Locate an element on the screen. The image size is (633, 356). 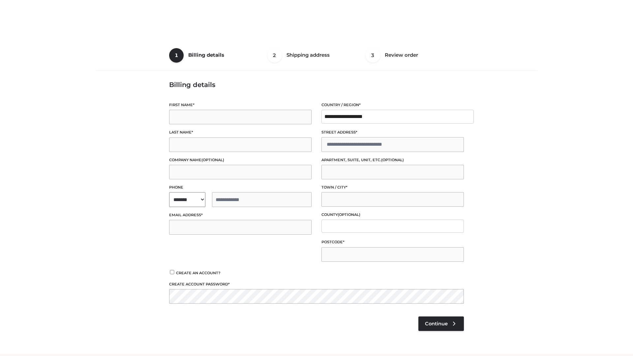
span: Billing details is located at coordinates (206, 55).